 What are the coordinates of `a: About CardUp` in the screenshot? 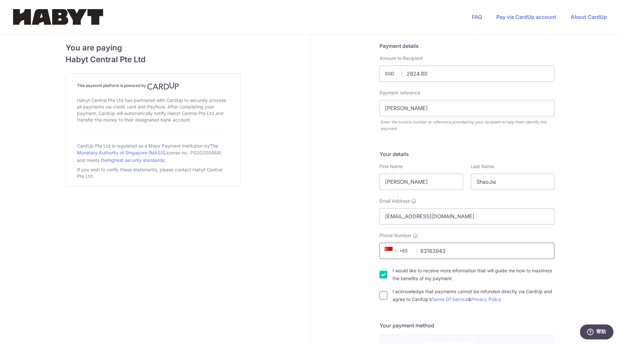 It's located at (588, 17).